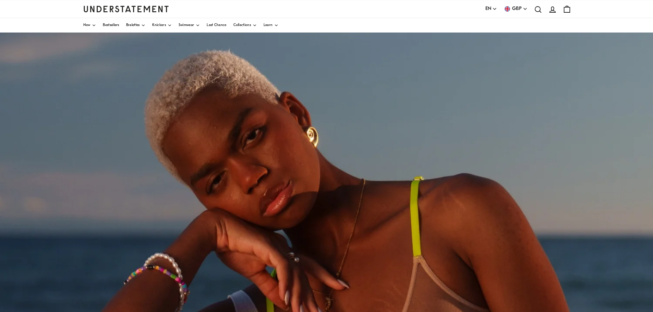  I want to click on a: Knickers, so click(162, 25).